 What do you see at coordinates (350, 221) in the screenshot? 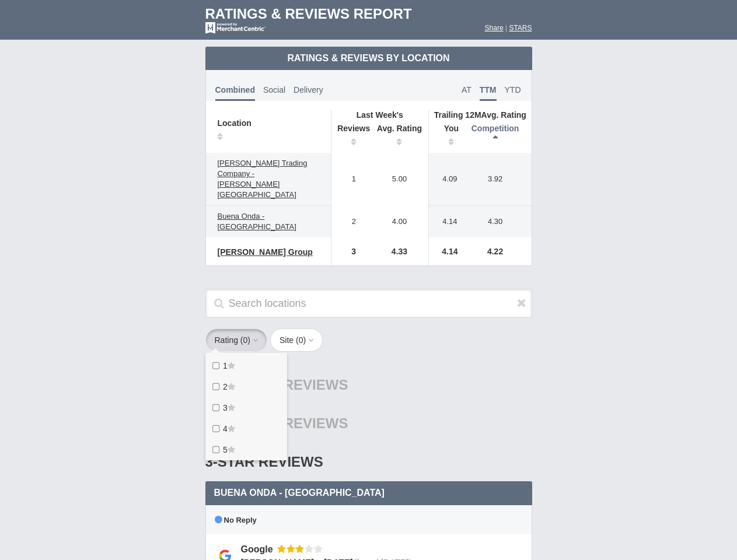
I see `td: 2` at bounding box center [350, 221].